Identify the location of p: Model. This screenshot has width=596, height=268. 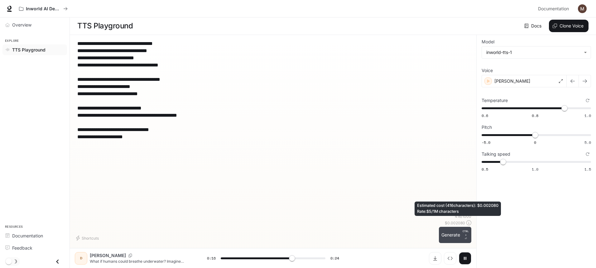
(488, 42).